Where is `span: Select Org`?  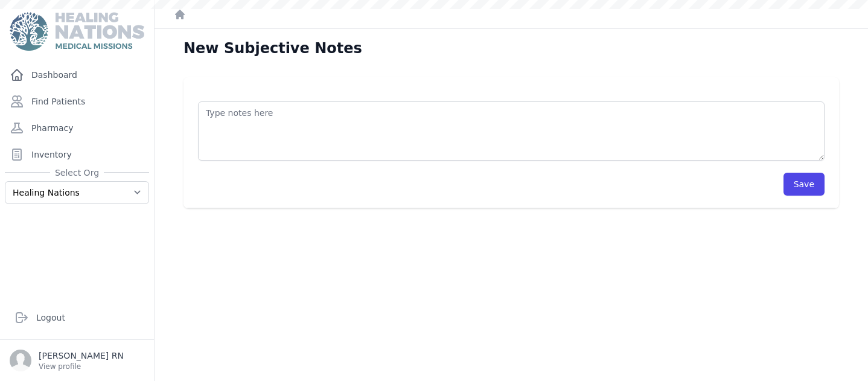 span: Select Org is located at coordinates (76, 173).